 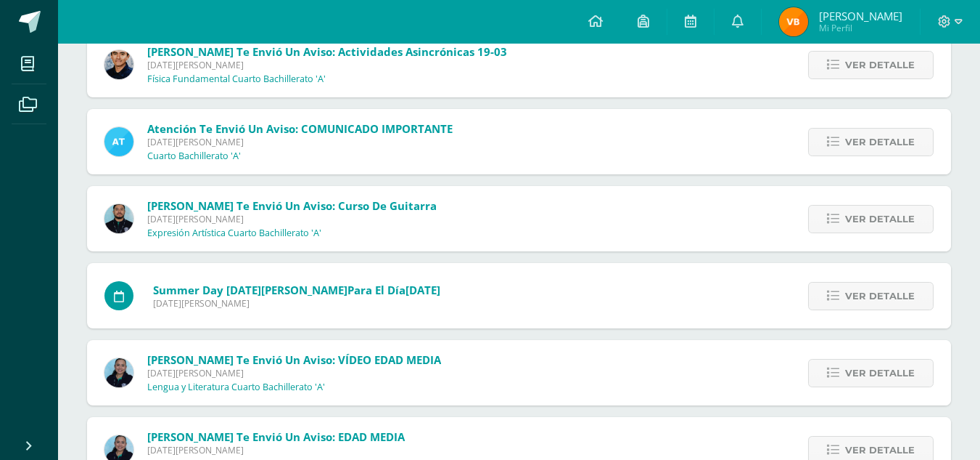 What do you see at coordinates (119, 218) in the screenshot?
I see `img: 9f25a704c7e525b5c9fe1d8c113699e7.png` at bounding box center [119, 218].